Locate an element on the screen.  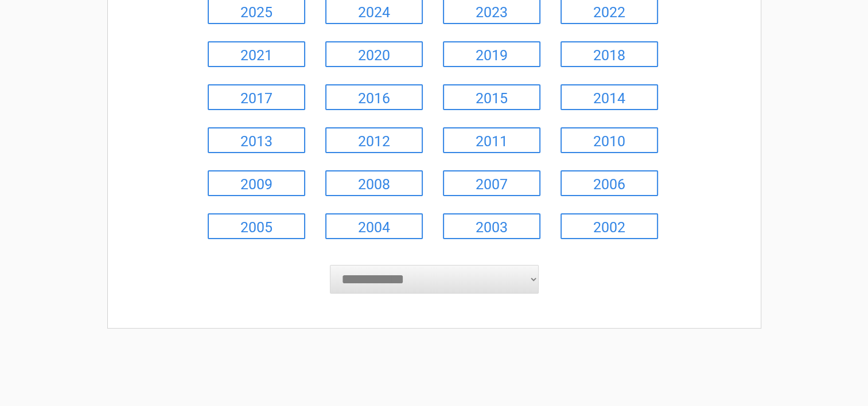
a: 2021 is located at coordinates (257, 54).